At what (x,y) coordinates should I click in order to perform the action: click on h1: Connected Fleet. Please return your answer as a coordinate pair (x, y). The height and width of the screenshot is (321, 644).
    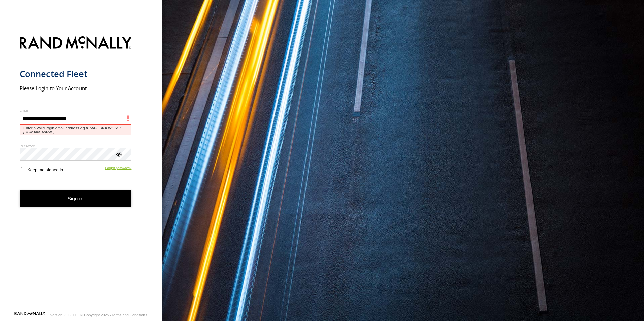
    Looking at the image, I should click on (75, 74).